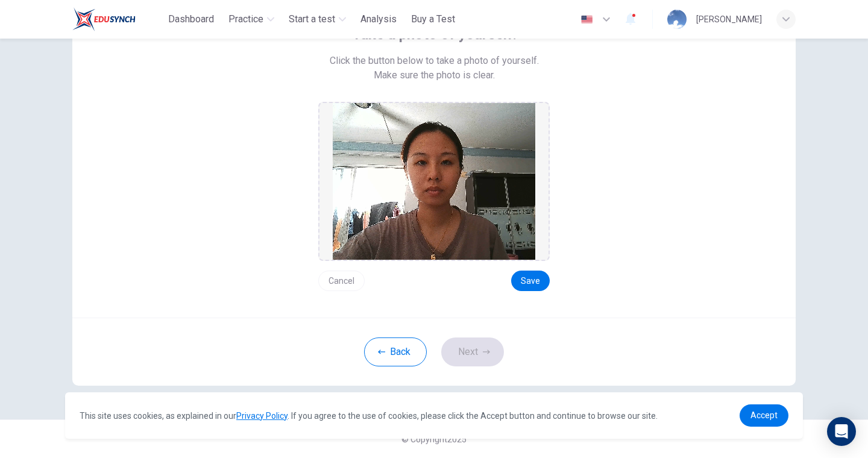  Describe the element at coordinates (379, 19) in the screenshot. I see `span: Analysis` at that location.